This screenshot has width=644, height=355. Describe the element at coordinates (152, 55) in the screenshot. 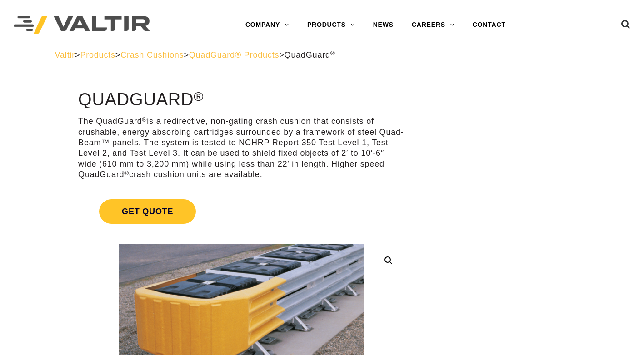

I see `a: Crash Cushions` at that location.